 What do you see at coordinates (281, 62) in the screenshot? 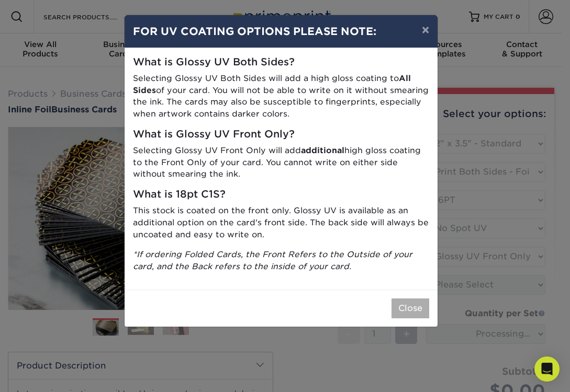
I see `h5: What is Glossy UV Both Sides?` at bounding box center [281, 62].